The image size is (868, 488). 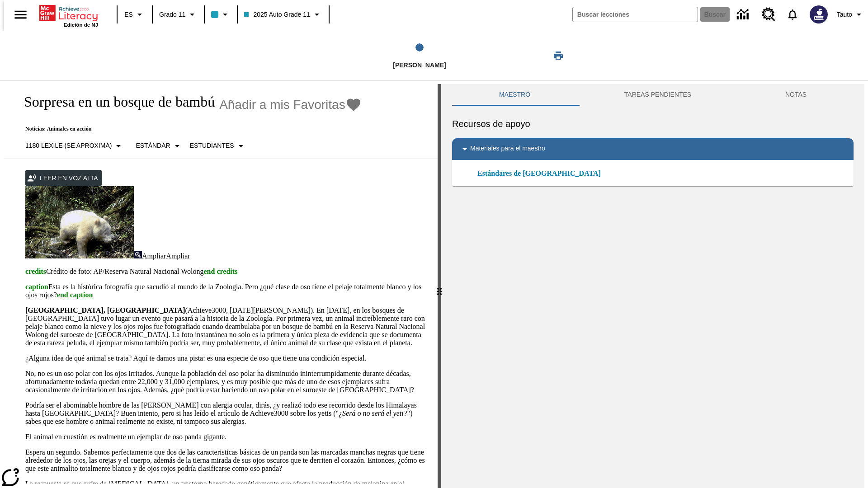 I want to click on div: Portada, so click(x=68, y=16).